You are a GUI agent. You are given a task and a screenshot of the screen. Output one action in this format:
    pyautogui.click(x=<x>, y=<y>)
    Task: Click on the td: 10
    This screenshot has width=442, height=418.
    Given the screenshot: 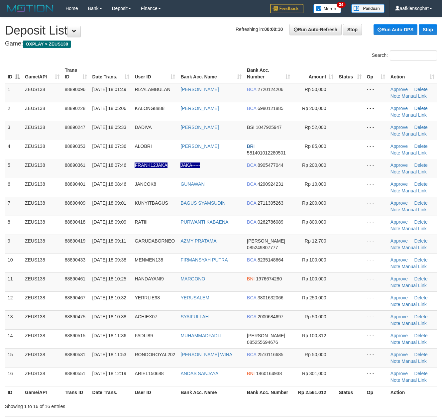 What is the action you would take?
    pyautogui.click(x=14, y=263)
    